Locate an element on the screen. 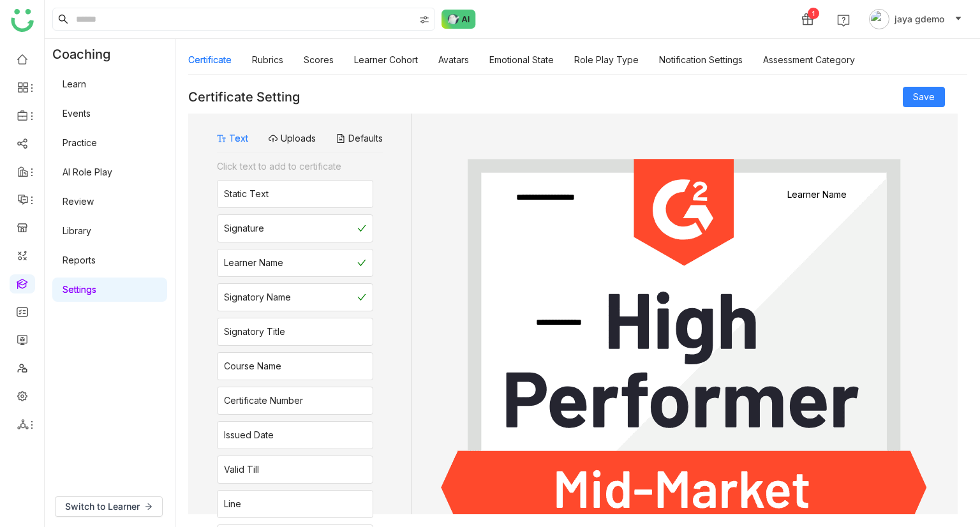  div: Issued Date is located at coordinates (249, 435).